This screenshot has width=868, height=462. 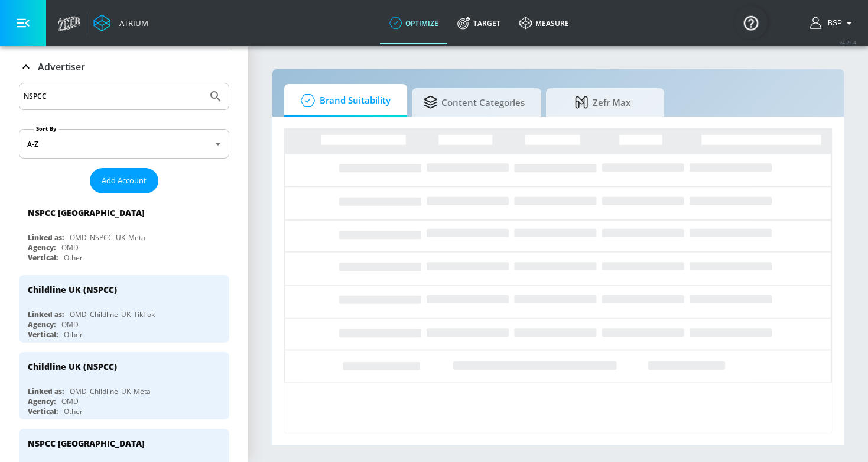 What do you see at coordinates (110, 391) in the screenshot?
I see `div: OMD_Childline_UK_Meta` at bounding box center [110, 391].